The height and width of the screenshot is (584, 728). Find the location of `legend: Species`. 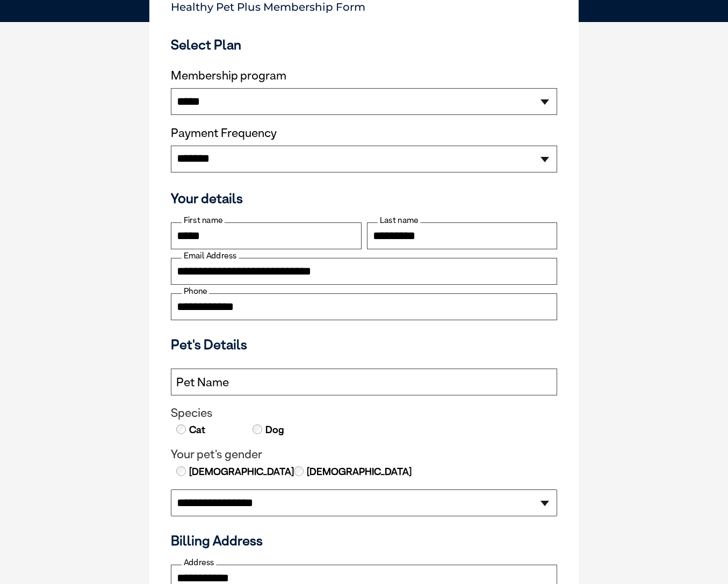

legend: Species is located at coordinates (363, 413).